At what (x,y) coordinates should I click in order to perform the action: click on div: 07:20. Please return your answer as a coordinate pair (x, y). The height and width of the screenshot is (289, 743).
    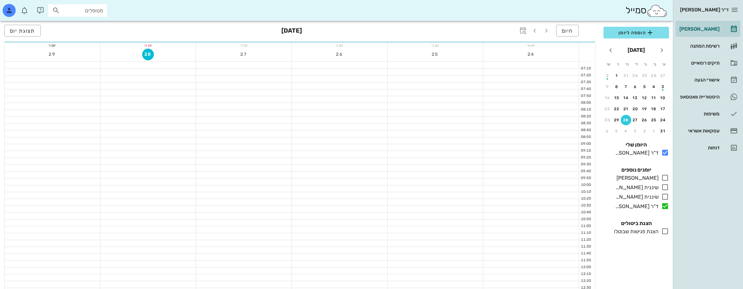
    Looking at the image, I should click on (585, 75).